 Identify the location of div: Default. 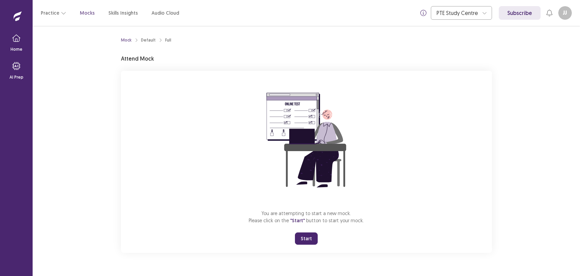
(148, 40).